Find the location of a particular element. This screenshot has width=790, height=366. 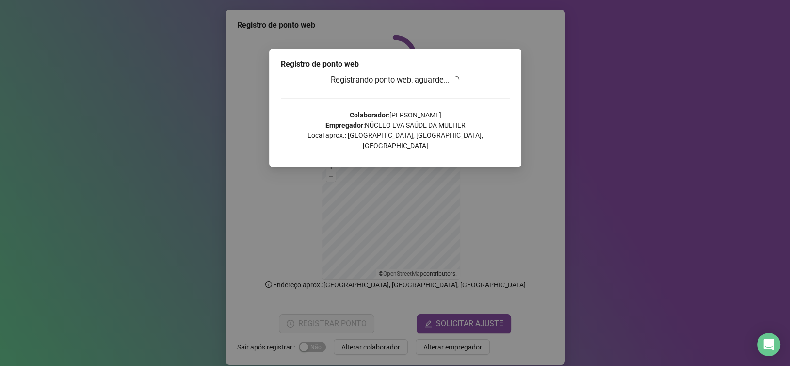

div: Registro de ponto web is located at coordinates (395, 64).